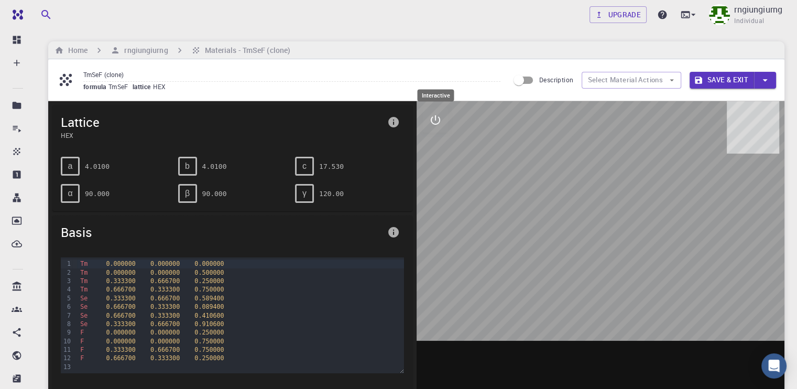  I want to click on span: 0.910600, so click(209, 324).